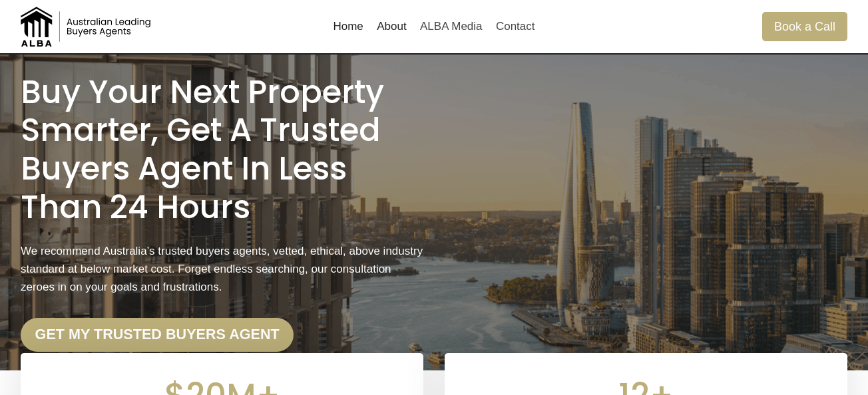  Describe the element at coordinates (433, 27) in the screenshot. I see `nav: Primary Navigation` at that location.